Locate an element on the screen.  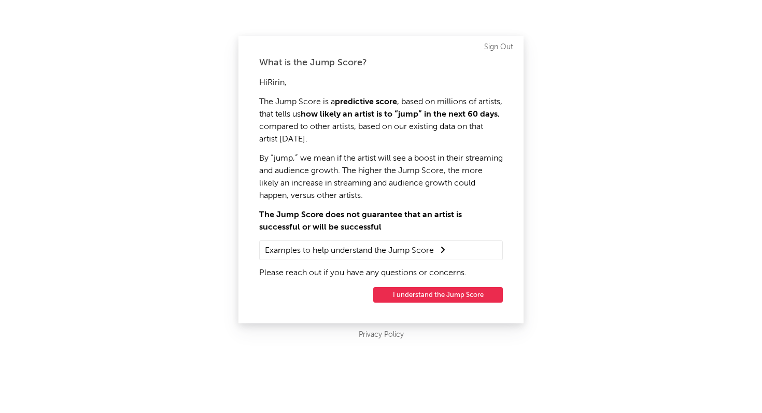
p: Hi Ririn , is located at coordinates (381, 83).